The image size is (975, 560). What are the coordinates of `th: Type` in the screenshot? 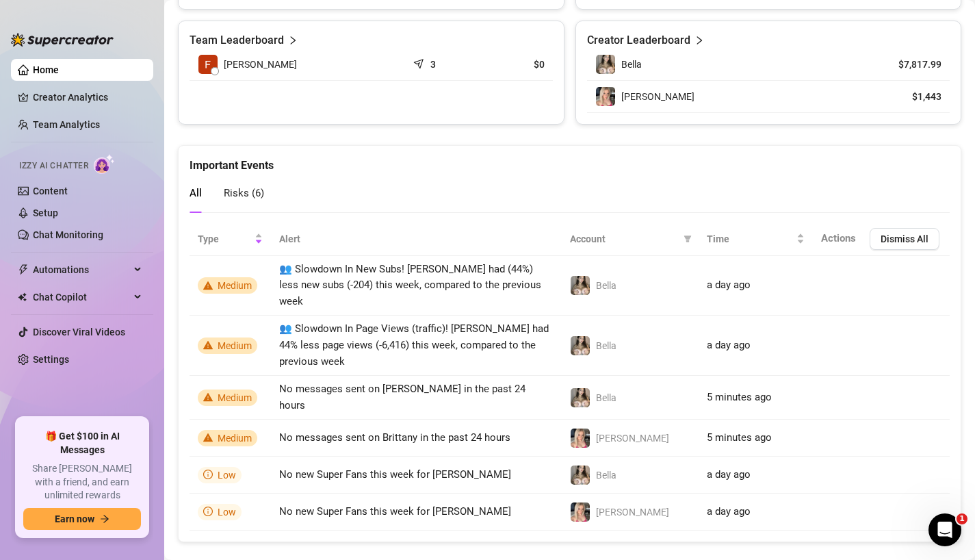 It's located at (230, 239).